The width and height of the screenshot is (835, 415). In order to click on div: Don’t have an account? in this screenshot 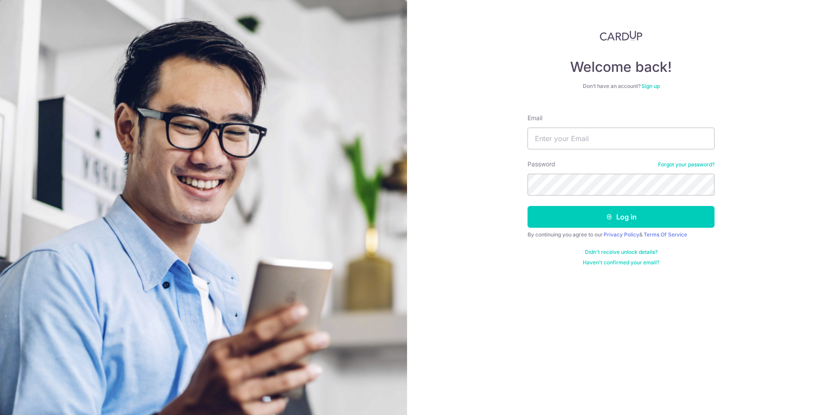, I will do `click(621, 86)`.